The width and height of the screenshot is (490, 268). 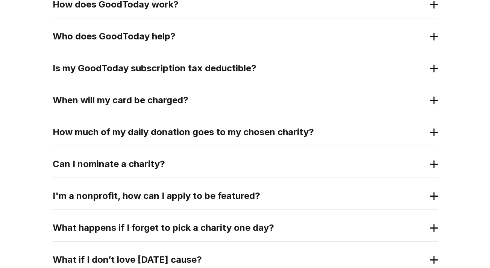 What do you see at coordinates (239, 100) in the screenshot?
I see `h2: When will my card be charged?` at bounding box center [239, 100].